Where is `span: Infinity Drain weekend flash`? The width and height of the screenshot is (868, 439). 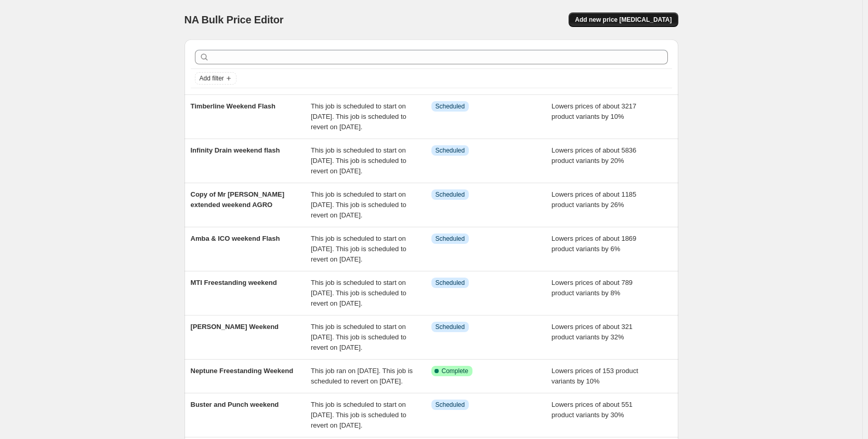
span: Infinity Drain weekend flash is located at coordinates (235, 150).